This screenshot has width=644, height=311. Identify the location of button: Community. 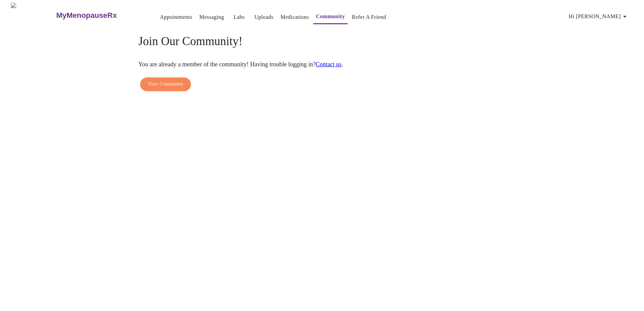
(330, 17).